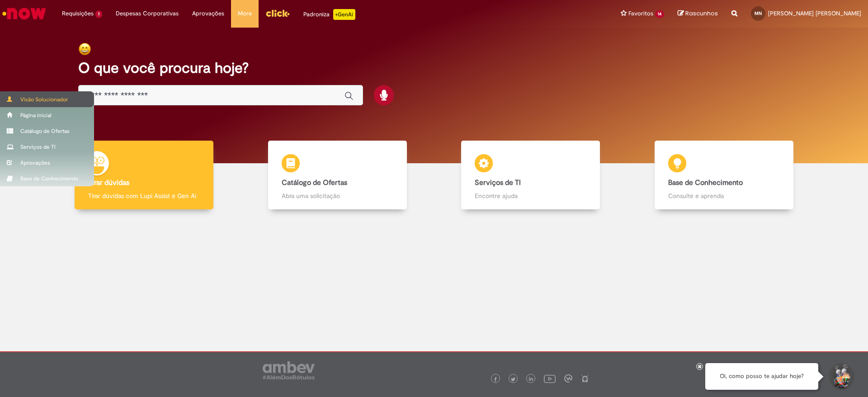  Describe the element at coordinates (531, 379) in the screenshot. I see `img: logo_footer_linkedin.png` at that location.